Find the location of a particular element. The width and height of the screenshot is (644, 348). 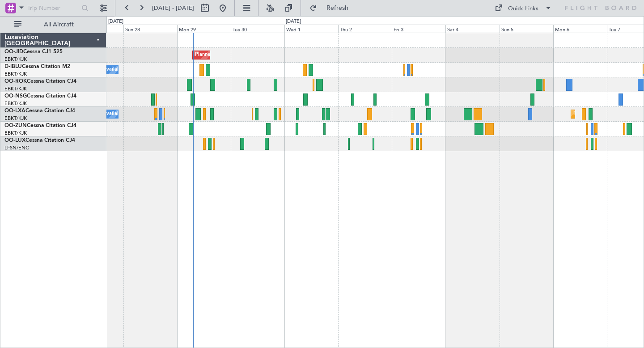

div: Fri 3 is located at coordinates (419, 29).